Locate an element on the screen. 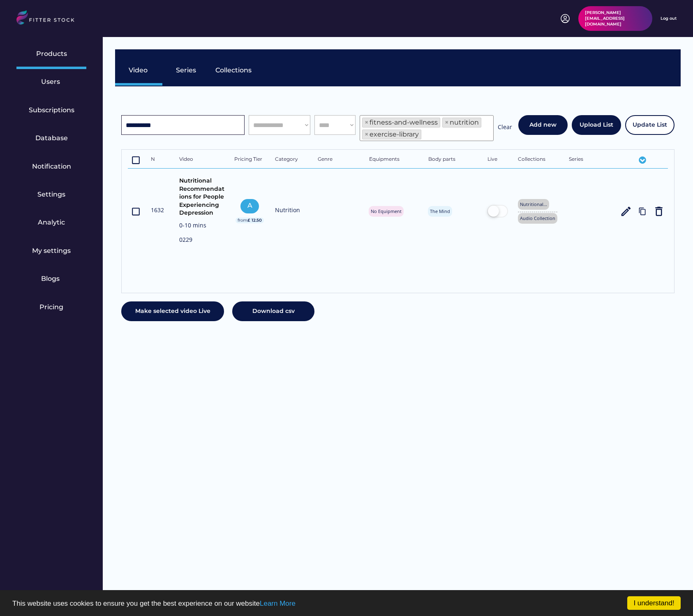 The height and width of the screenshot is (616, 693). div: Nutrition is located at coordinates (291, 211).